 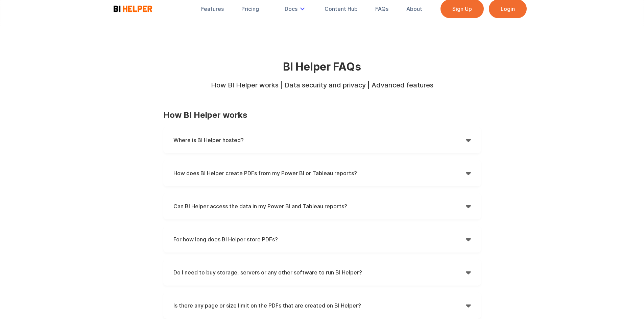 I want to click on strong: How does BI Helper create PDFs from my Power BI or Tableau reports?, so click(x=265, y=173).